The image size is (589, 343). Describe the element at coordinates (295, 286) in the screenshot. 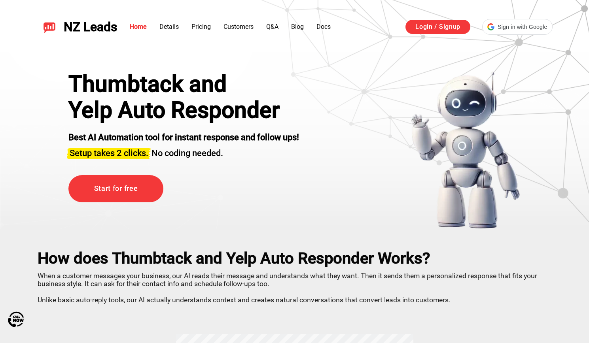

I see `p: When a customer messages your business, our AI reads their message and understands what they want...` at that location.